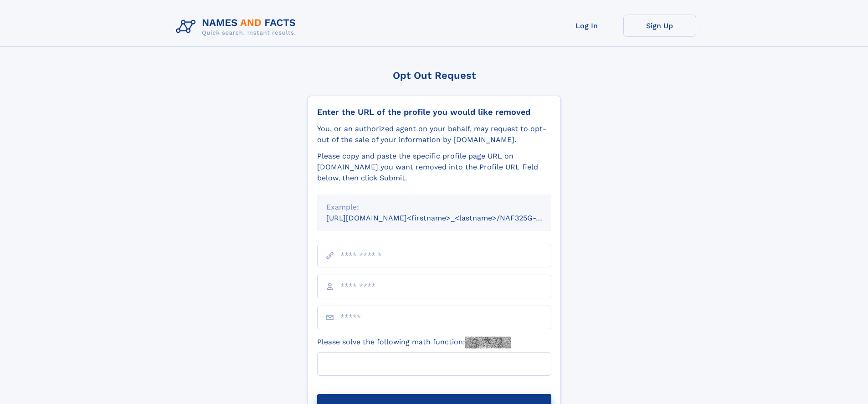 This screenshot has width=868, height=404. What do you see at coordinates (434, 75) in the screenshot?
I see `div: Opt Out Request` at bounding box center [434, 75].